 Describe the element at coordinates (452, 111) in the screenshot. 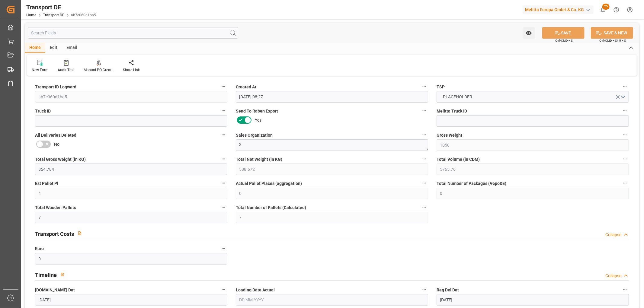

I see `span: Melitta Truck ID` at that location.